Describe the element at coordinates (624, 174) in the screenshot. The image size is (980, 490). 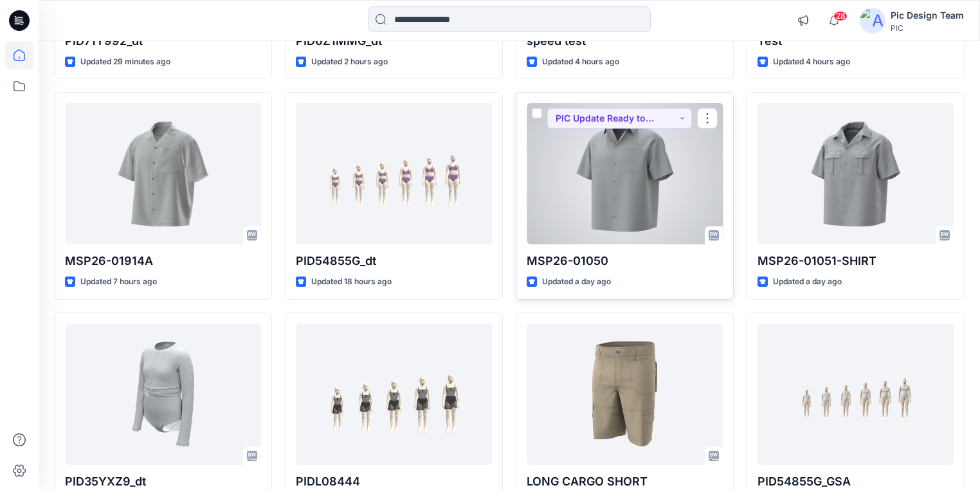
I see `a: MSP26-01050` at that location.